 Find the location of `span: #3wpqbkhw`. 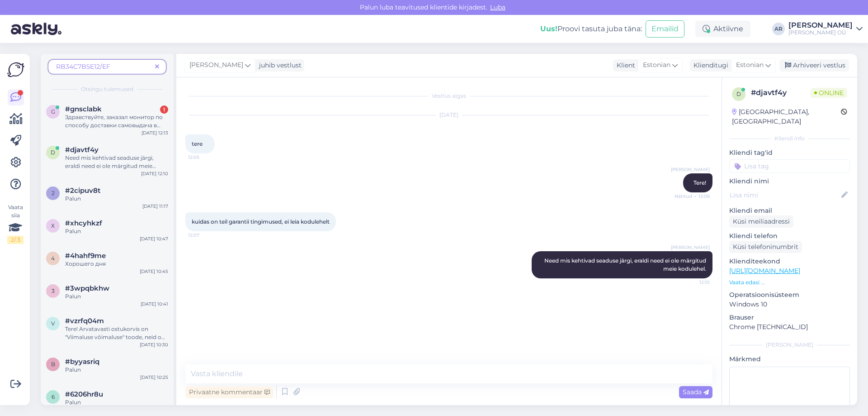

span: #3wpqbkhw is located at coordinates (88, 288).